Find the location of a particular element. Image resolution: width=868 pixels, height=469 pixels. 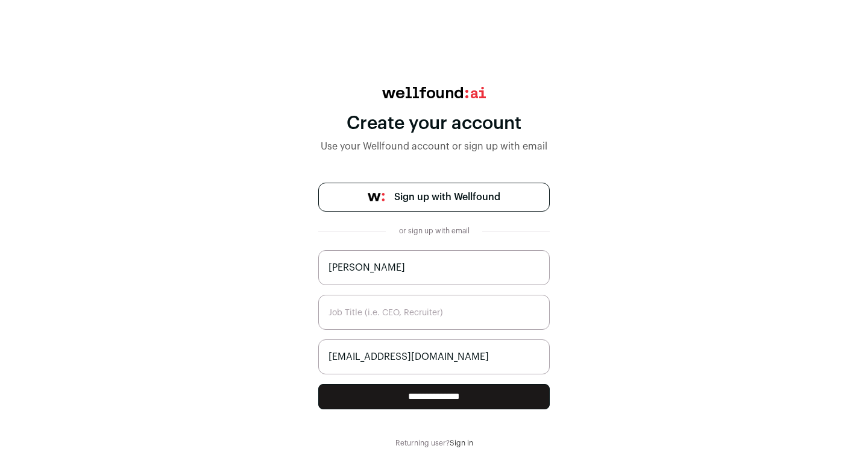

div: or sign up with email is located at coordinates (434, 231).